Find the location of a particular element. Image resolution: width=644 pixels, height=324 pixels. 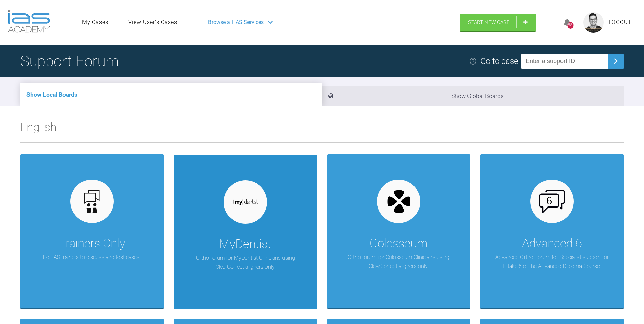

p: Advanced Ortho Forum for Specialist support for Intake 6 of the Advanced Diploma Course. is located at coordinates (552, 262).